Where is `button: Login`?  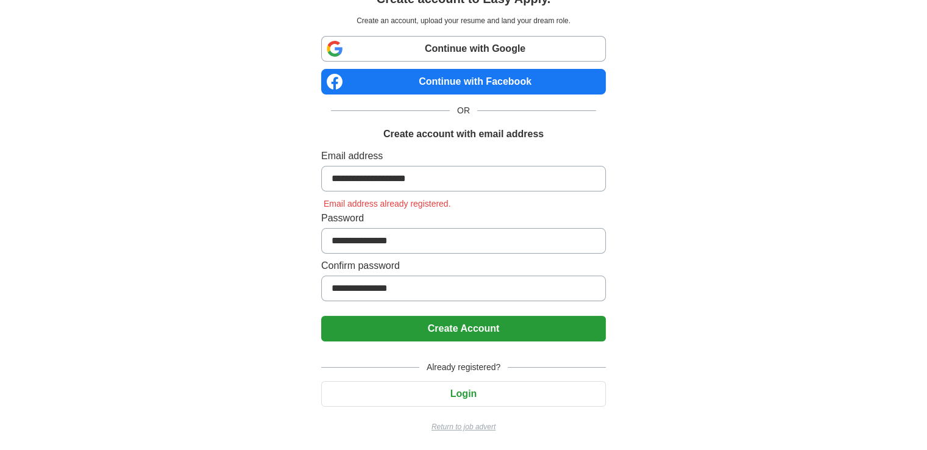
button: Login is located at coordinates (463, 394).